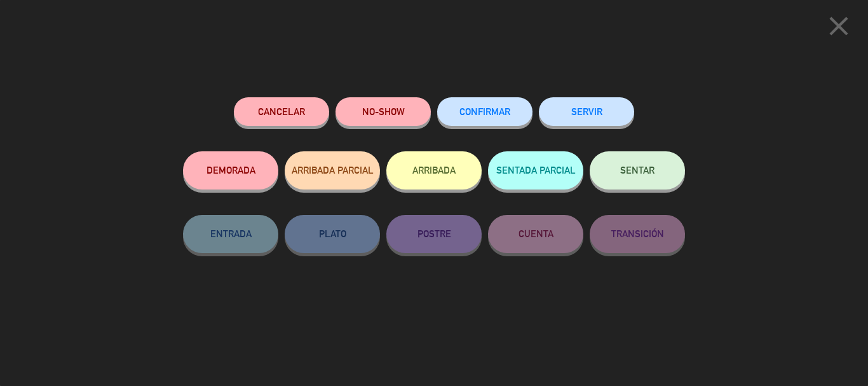 This screenshot has width=868, height=386. What do you see at coordinates (536, 234) in the screenshot?
I see `button: CUENTA` at bounding box center [536, 234].